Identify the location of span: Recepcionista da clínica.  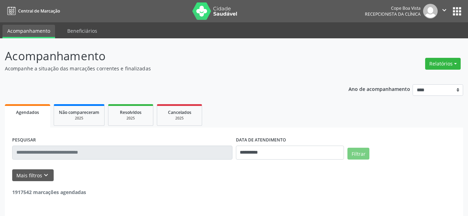
(393, 14).